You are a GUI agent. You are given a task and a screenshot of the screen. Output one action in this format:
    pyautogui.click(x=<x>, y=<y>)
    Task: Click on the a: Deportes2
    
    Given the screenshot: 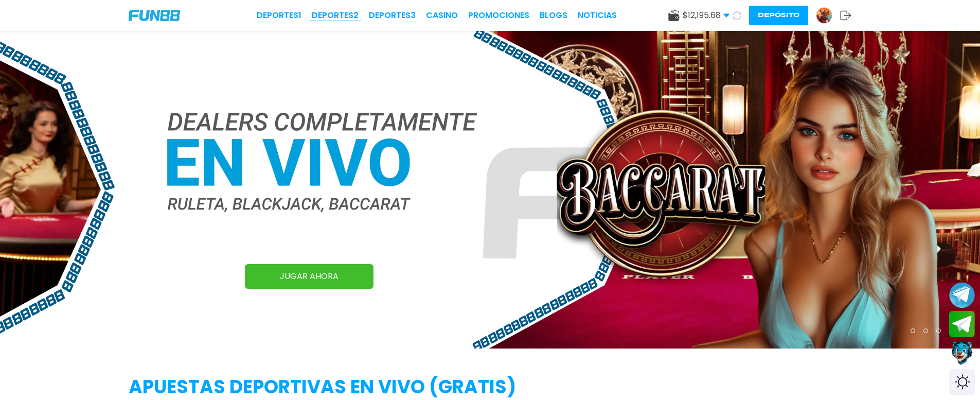 What is the action you would take?
    pyautogui.click(x=335, y=16)
    